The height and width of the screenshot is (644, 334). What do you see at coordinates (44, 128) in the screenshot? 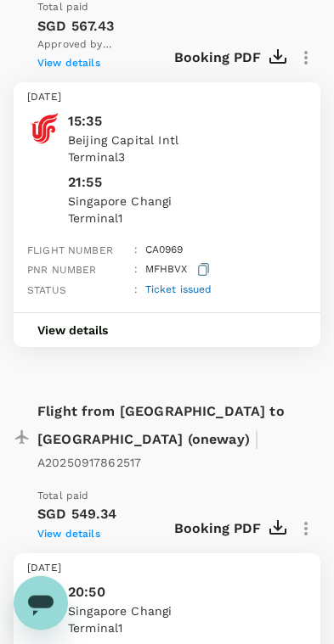
I see `img: Air China` at bounding box center [44, 128].